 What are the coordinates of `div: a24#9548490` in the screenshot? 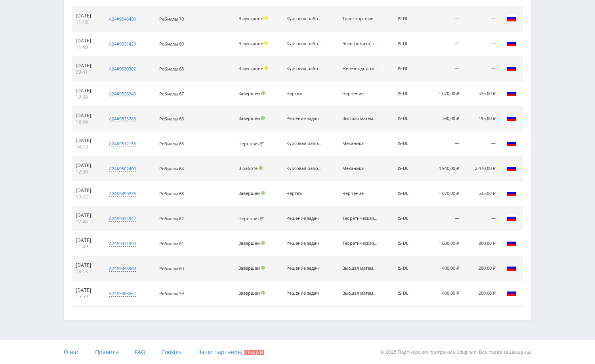 It's located at (122, 19).